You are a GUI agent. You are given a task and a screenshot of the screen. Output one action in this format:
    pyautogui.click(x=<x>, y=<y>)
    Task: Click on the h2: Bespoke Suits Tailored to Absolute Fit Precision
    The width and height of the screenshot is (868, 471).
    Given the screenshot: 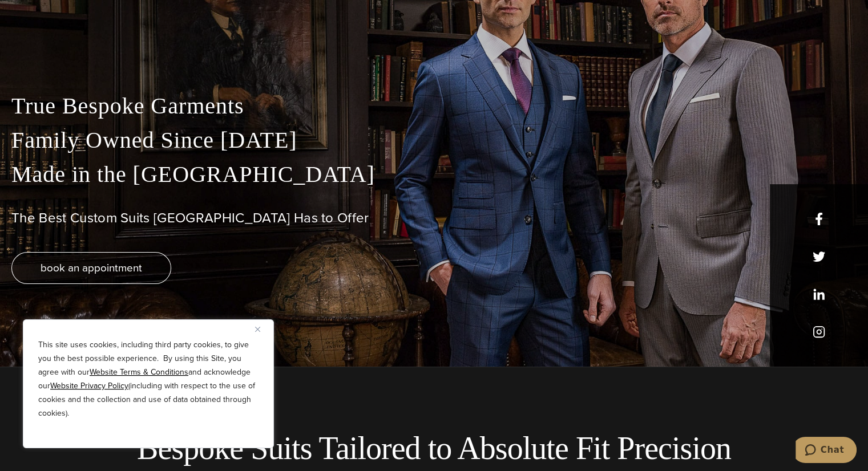 What is the action you would take?
    pyautogui.click(x=434, y=449)
    